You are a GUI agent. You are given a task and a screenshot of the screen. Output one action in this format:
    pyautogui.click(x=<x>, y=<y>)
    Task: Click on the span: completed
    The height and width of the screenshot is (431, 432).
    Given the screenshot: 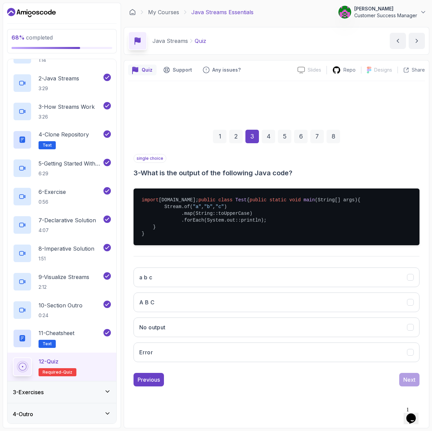 What is the action you would take?
    pyautogui.click(x=32, y=38)
    